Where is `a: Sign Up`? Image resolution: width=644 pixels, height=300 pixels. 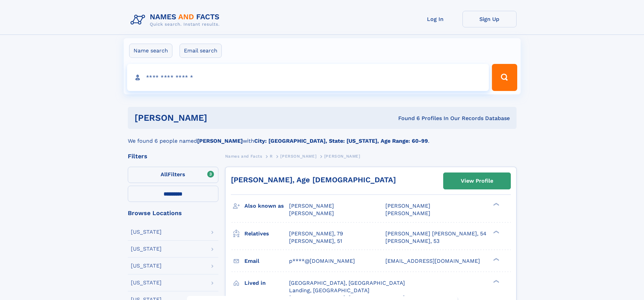
a: Sign Up is located at coordinates (490, 19).